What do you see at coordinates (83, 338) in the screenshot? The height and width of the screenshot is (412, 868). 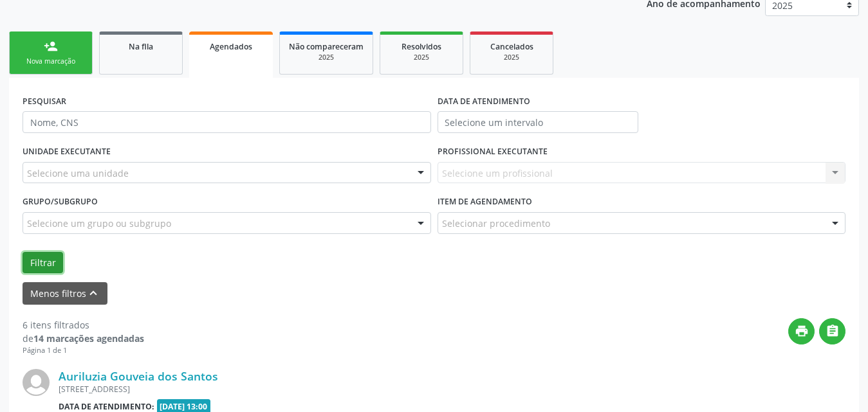 I see `div: de` at bounding box center [83, 338].